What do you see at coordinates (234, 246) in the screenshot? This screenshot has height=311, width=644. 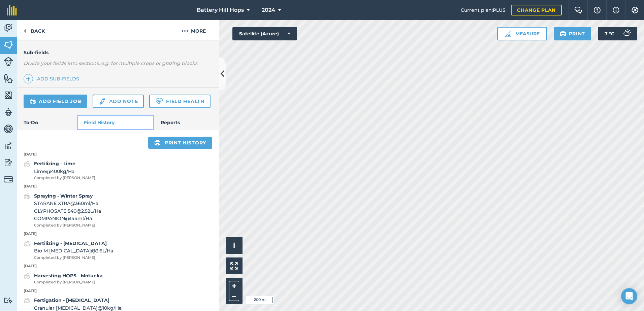 I see `button: i` at bounding box center [234, 246].